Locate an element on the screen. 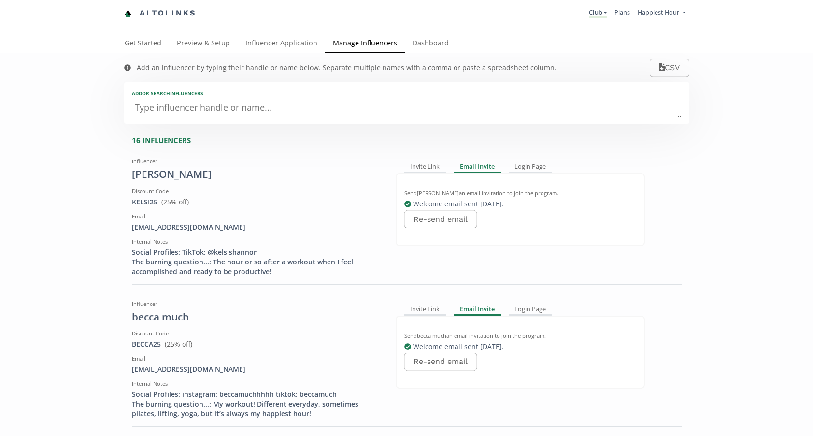 Image resolution: width=813 pixels, height=436 pixels. a: Manage Influencers is located at coordinates (365, 44).